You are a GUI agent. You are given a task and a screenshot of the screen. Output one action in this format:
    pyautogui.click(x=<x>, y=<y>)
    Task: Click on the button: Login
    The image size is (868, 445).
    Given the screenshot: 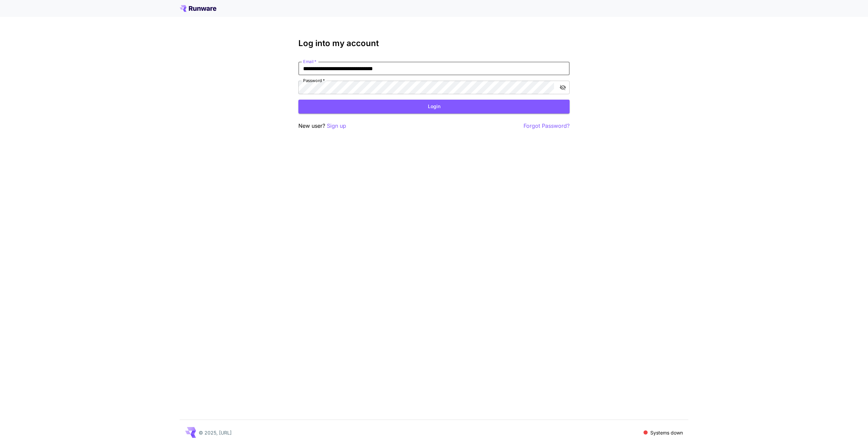 What is the action you would take?
    pyautogui.click(x=434, y=106)
    